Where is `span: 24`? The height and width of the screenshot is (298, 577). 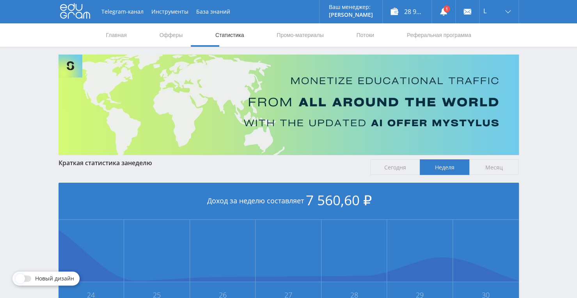
span: 24 is located at coordinates (91, 295).